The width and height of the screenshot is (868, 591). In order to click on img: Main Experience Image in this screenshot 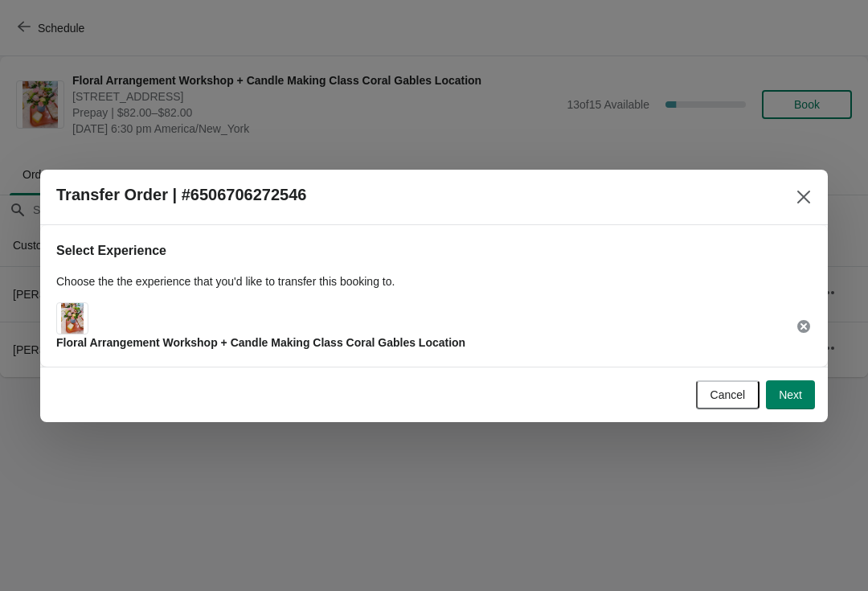, I will do `click(73, 318)`.